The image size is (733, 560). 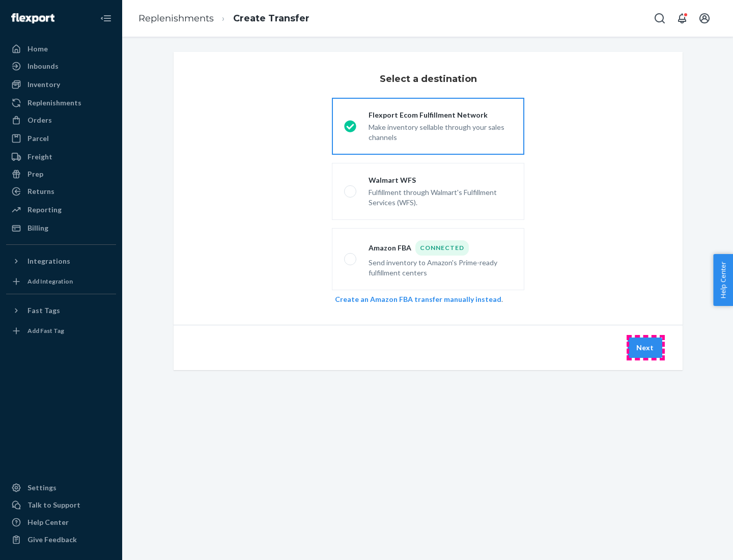 I want to click on a: Help Center, so click(x=61, y=522).